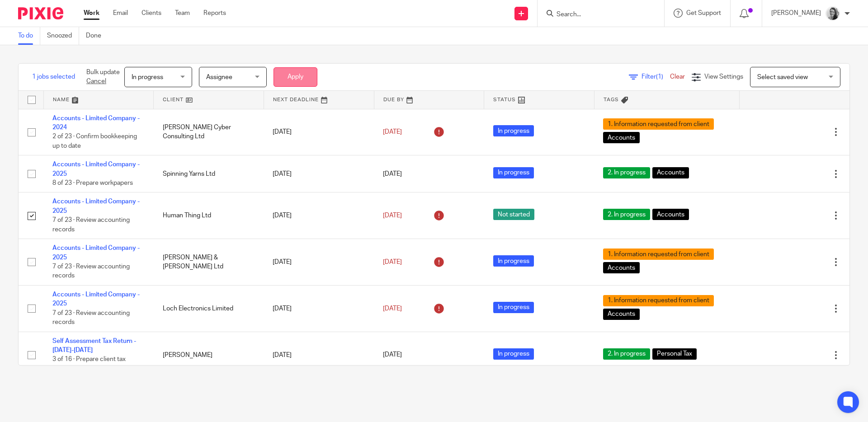  Describe the element at coordinates (656, 77) in the screenshot. I see `span: Filter` at that location.